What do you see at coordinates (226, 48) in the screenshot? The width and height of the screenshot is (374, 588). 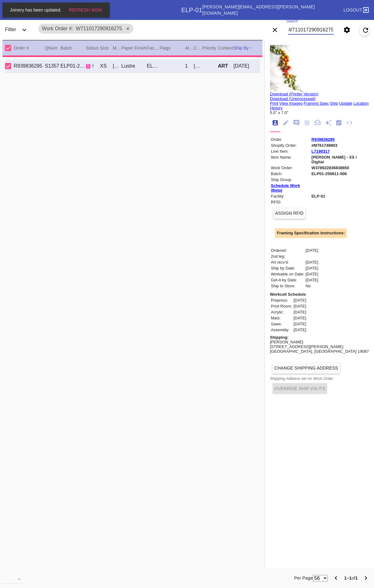 I see `div: Context` at bounding box center [226, 48].